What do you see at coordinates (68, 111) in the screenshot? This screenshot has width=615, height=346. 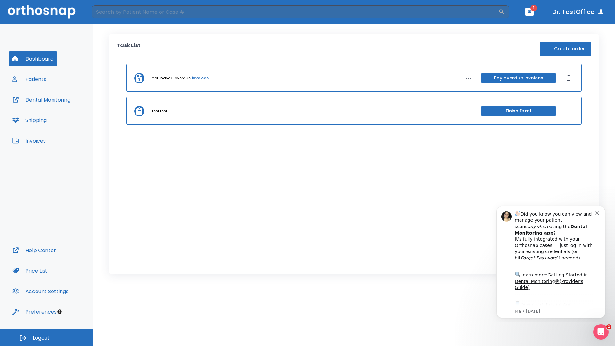 I see `p: Message from Ma, sent 8w ago` at bounding box center [68, 111].